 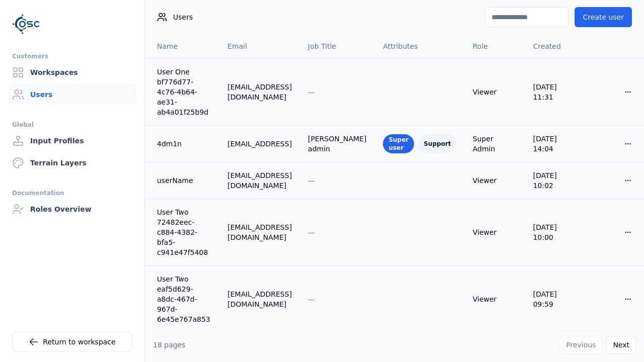 What do you see at coordinates (184, 180) in the screenshot?
I see `div: userName` at bounding box center [184, 180].